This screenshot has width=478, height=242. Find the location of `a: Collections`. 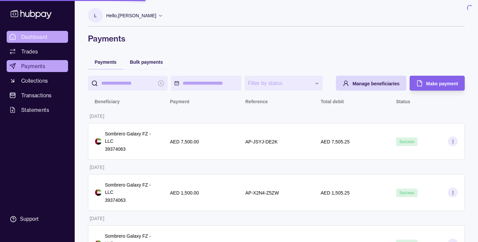

a: Collections is located at coordinates (37, 81).